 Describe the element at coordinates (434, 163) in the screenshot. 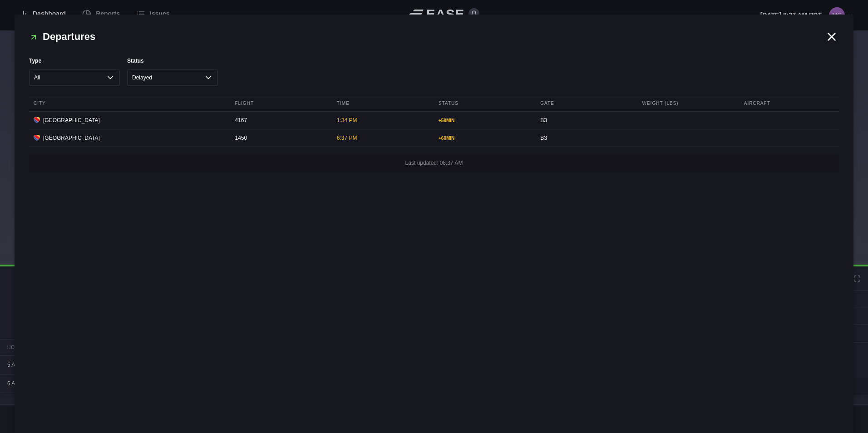

I see `div: Last updated: 08:37 AM` at that location.